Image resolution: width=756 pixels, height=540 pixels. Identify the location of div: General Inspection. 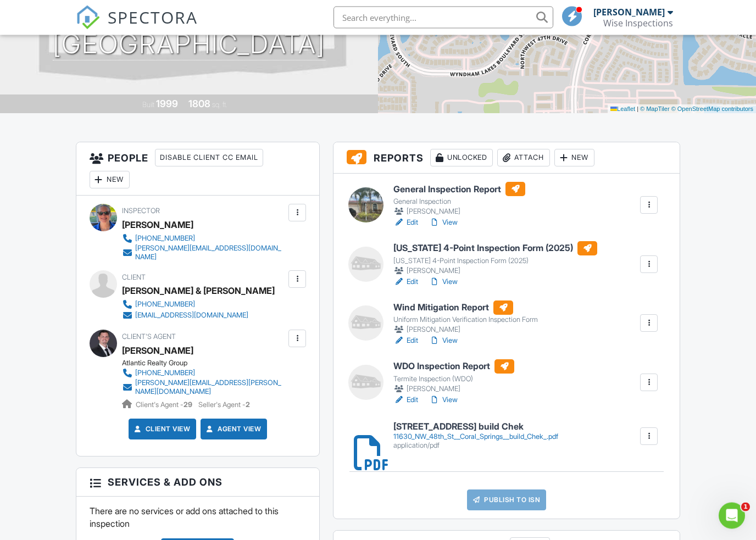
(459, 202).